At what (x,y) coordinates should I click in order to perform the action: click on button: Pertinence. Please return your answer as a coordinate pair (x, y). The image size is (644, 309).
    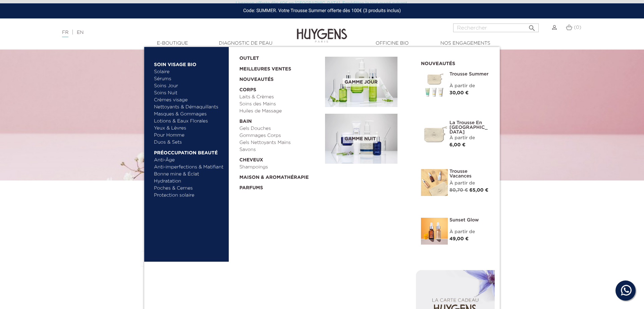
    Looking at the image, I should click on (183, 259).